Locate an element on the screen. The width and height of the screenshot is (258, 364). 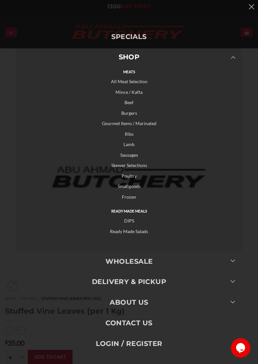
a: Sausages is located at coordinates (129, 155).